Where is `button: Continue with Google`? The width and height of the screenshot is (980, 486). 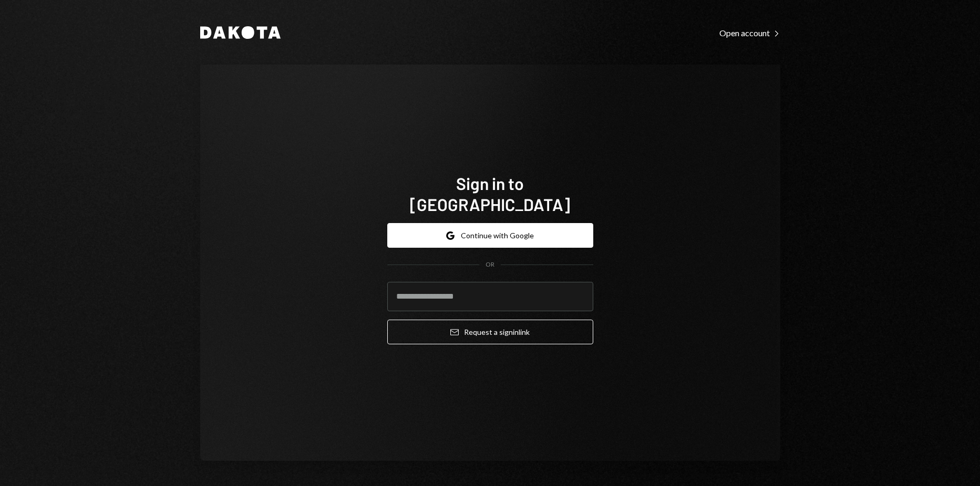
button: Continue with Google is located at coordinates (490, 235).